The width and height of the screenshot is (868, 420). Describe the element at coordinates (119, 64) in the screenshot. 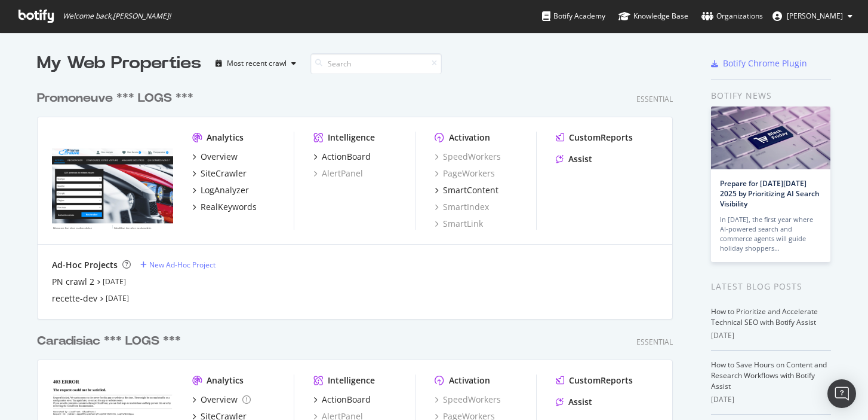

I see `div: My Web Properties` at that location.